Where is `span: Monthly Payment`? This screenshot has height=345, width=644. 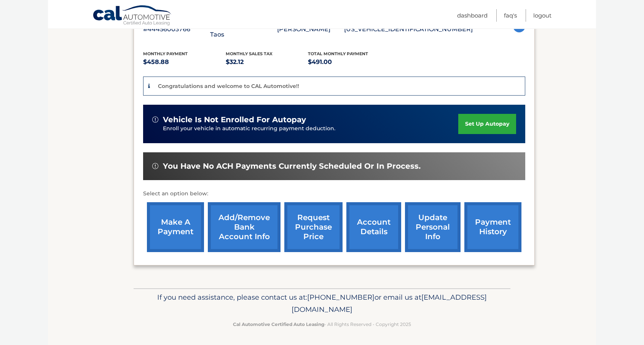
span: Monthly Payment is located at coordinates (165, 54).